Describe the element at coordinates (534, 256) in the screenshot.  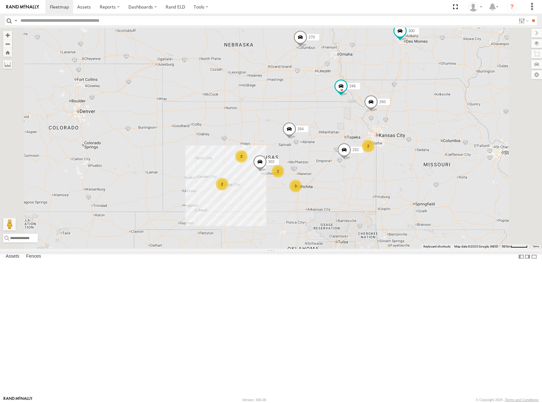
I see `label: Hide Summary Table` at that location.